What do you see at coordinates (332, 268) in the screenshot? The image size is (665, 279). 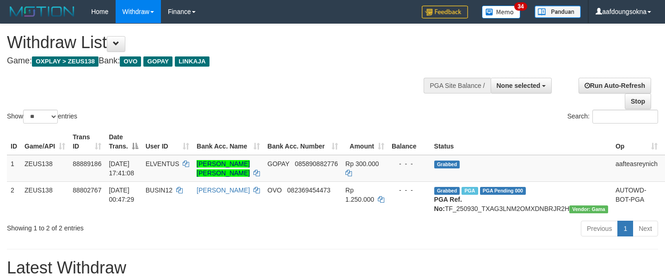 I see `h1: Latest Withdraw` at bounding box center [332, 268].